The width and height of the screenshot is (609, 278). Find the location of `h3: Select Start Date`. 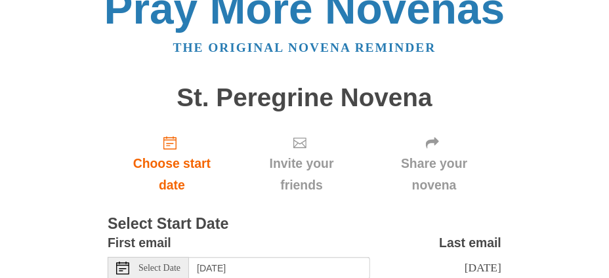

h3: Select Start Date is located at coordinates (305, 225).